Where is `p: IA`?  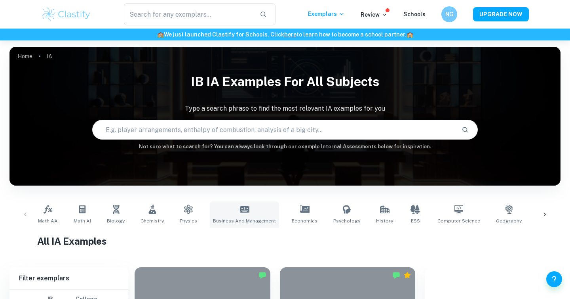 p: IA is located at coordinates (50, 56).